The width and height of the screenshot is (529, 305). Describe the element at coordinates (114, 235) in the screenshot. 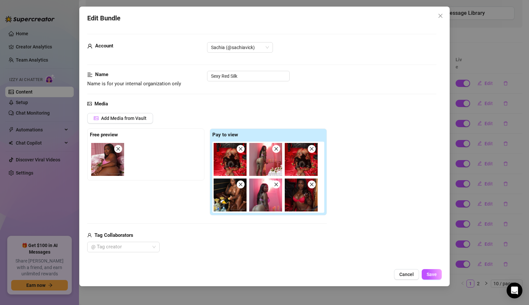

I see `strong: Tag Collaborators` at that location.